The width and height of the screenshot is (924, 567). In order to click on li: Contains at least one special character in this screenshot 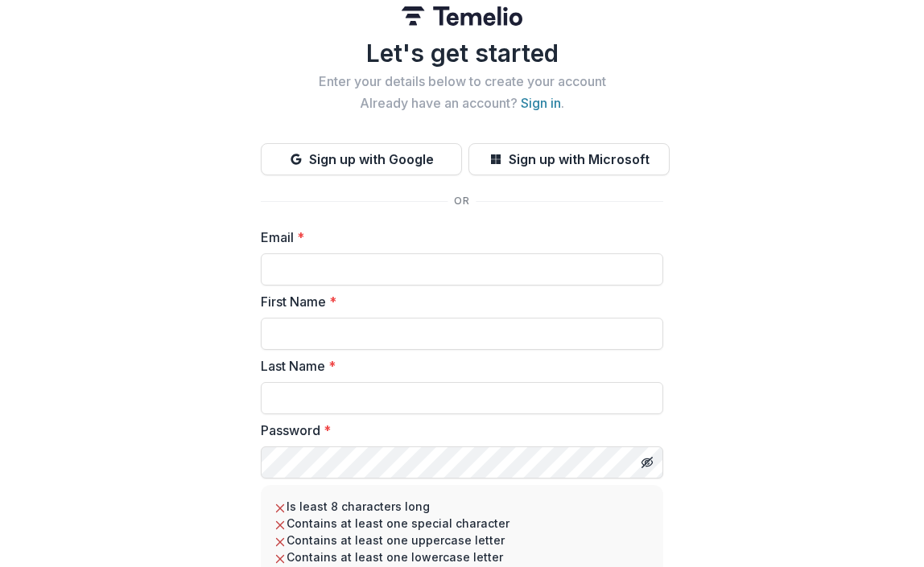, I will do `click(462, 523)`.